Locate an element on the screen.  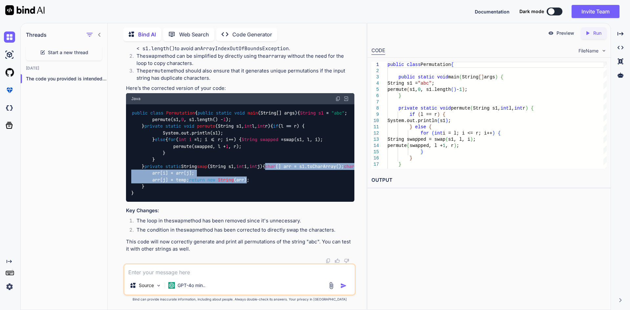
div: 14 is located at coordinates (375, 146).